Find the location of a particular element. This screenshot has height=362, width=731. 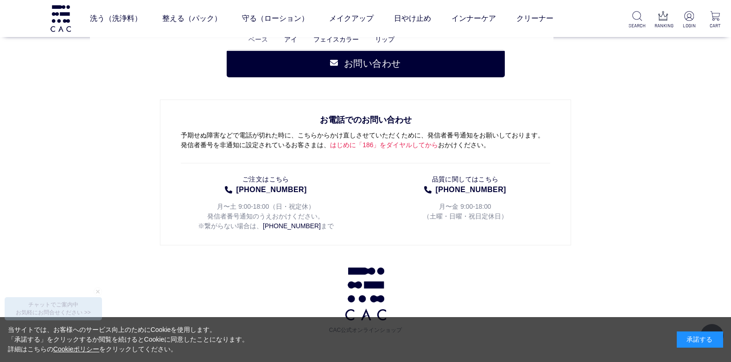

a: Cookieポリシー is located at coordinates (76, 349).